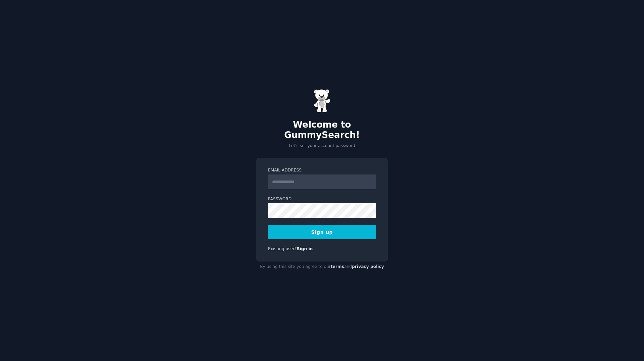 This screenshot has height=361, width=644. I want to click on button: Sign up, so click(322, 232).